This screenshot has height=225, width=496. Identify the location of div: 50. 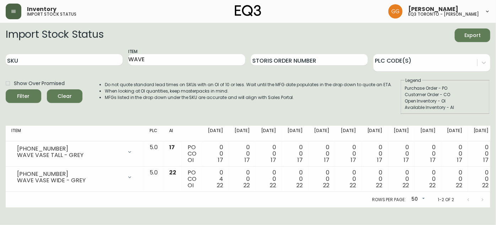
(418, 199).